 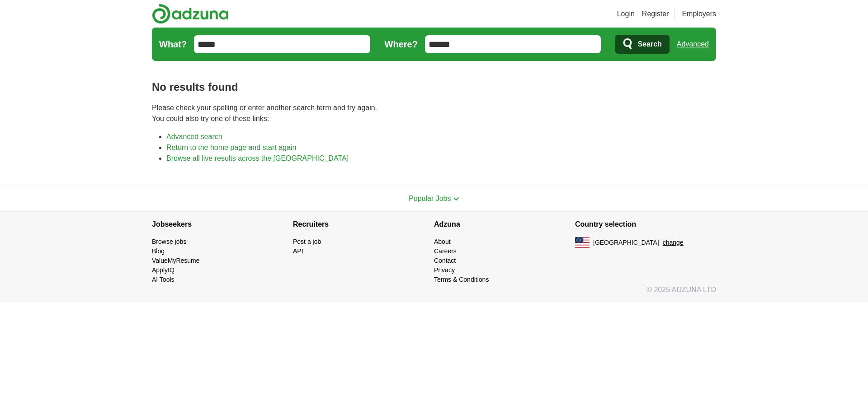 I want to click on div: © 2025 ADZUNA LTD, so click(x=434, y=294).